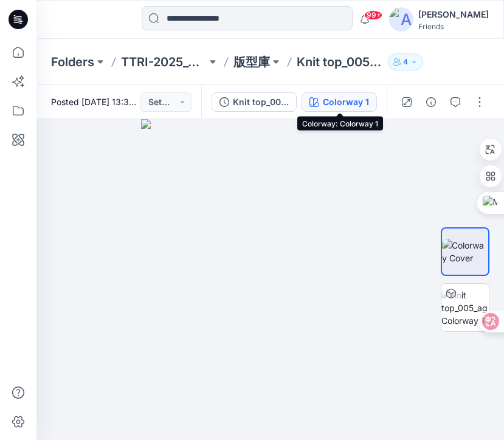  Describe the element at coordinates (339, 62) in the screenshot. I see `p: Knit top_005_ag` at that location.